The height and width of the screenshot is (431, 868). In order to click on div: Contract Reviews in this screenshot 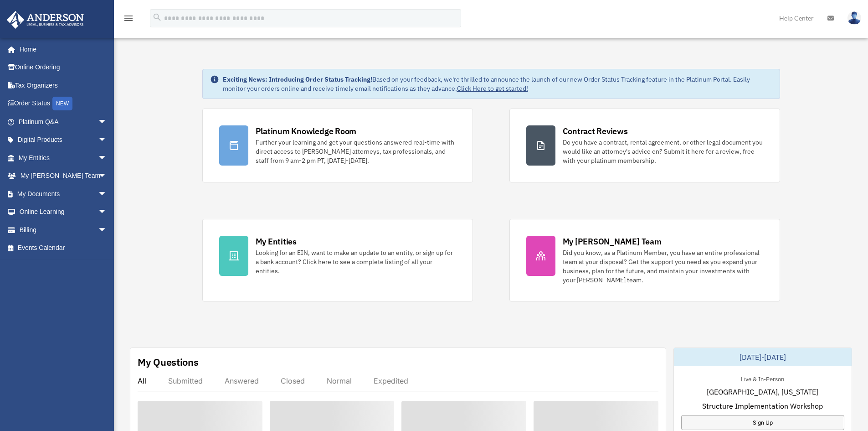, I will do `click(595, 130)`.